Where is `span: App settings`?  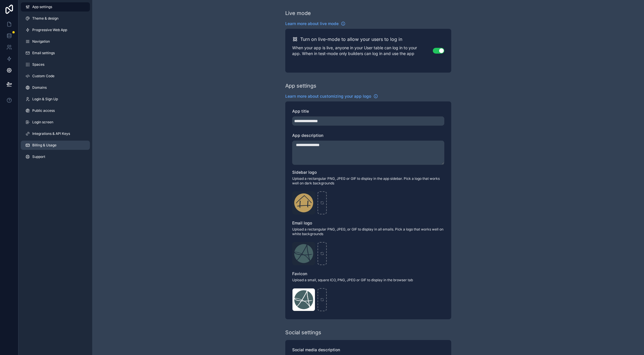 span: App settings is located at coordinates (42, 7).